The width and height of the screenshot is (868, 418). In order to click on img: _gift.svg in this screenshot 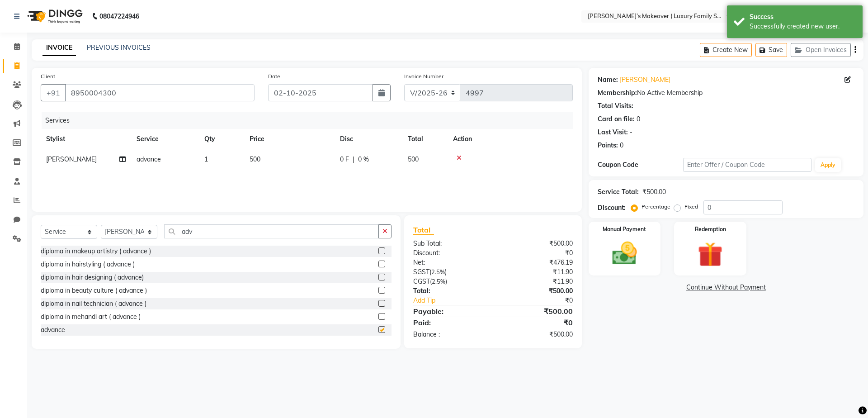, I will do `click(710, 254)`.